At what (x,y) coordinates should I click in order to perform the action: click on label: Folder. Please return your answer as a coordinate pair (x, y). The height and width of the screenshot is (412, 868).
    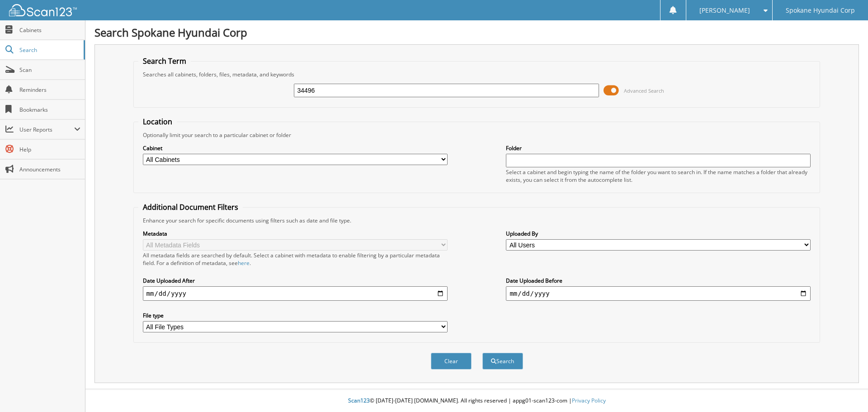
    Looking at the image, I should click on (658, 148).